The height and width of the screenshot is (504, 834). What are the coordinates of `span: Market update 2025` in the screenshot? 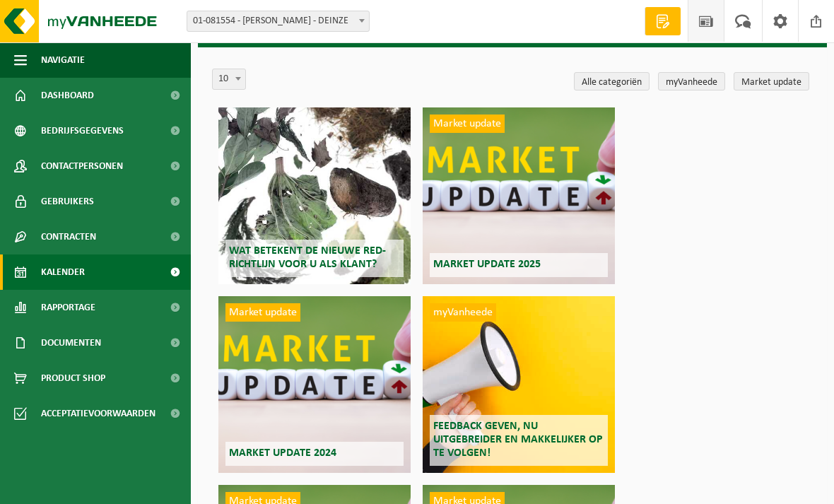 It's located at (487, 265).